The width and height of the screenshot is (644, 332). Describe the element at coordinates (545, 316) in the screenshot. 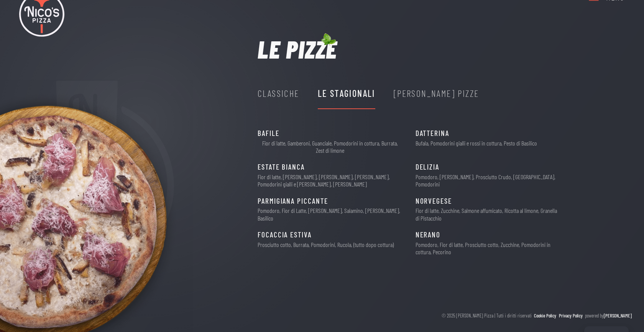

I see `a: Cookie Policy` at that location.